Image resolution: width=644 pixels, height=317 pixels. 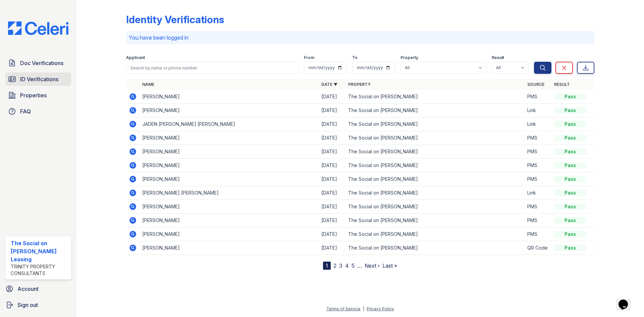 What do you see at coordinates (175, 20) in the screenshot?
I see `div: Identity Verifications` at bounding box center [175, 20].